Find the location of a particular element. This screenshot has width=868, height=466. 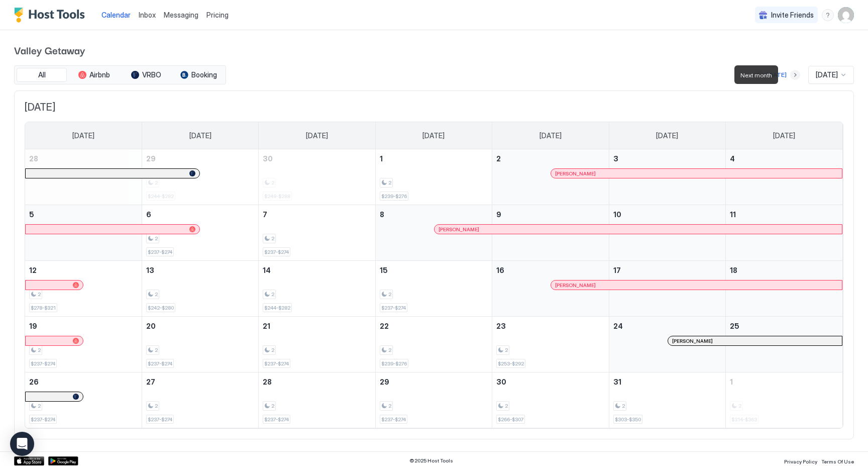

span: Terms Of Use is located at coordinates (838, 462).